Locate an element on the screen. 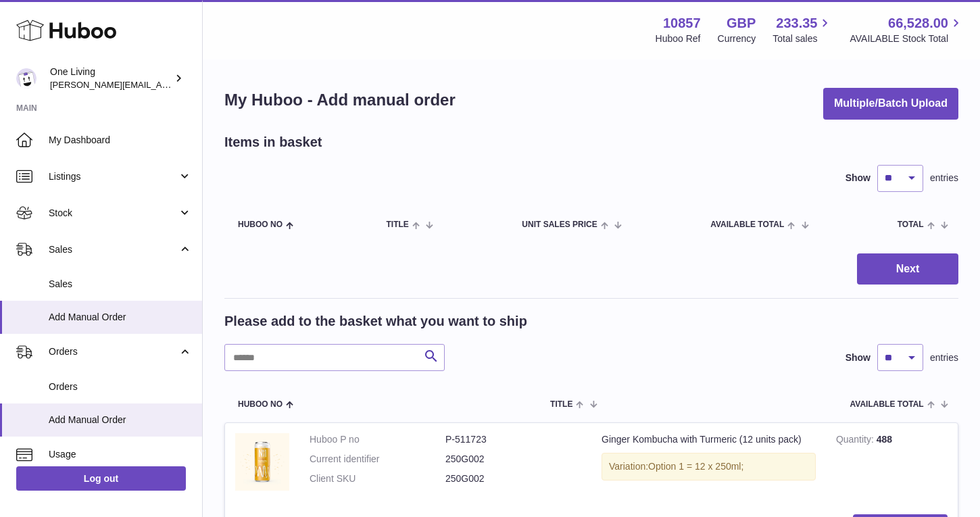 This screenshot has height=517, width=980. h2: Items in basket is located at coordinates (273, 142).